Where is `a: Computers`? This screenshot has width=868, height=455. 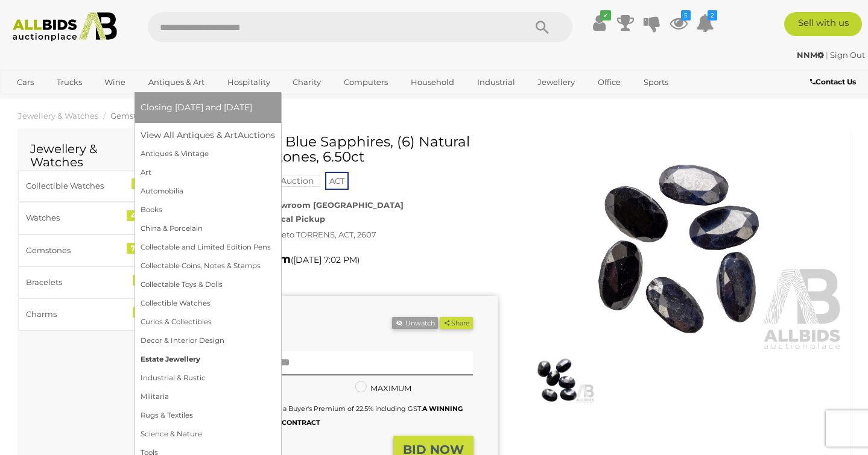
a: Computers is located at coordinates (365, 82).